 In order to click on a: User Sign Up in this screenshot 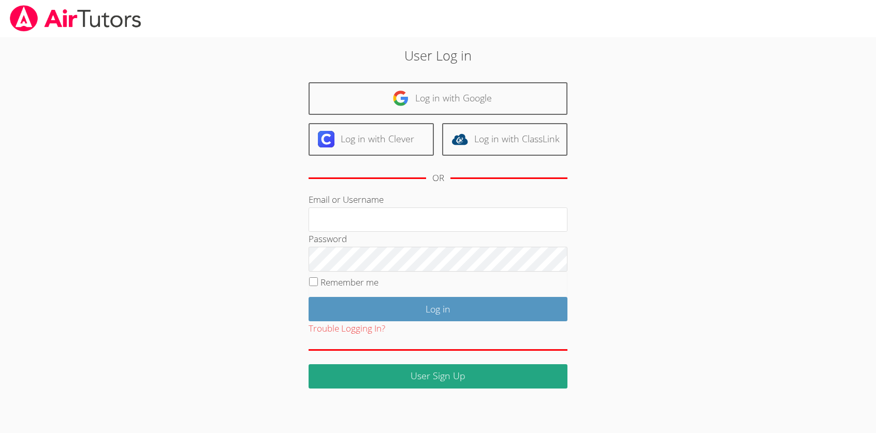, I will do `click(438, 376)`.